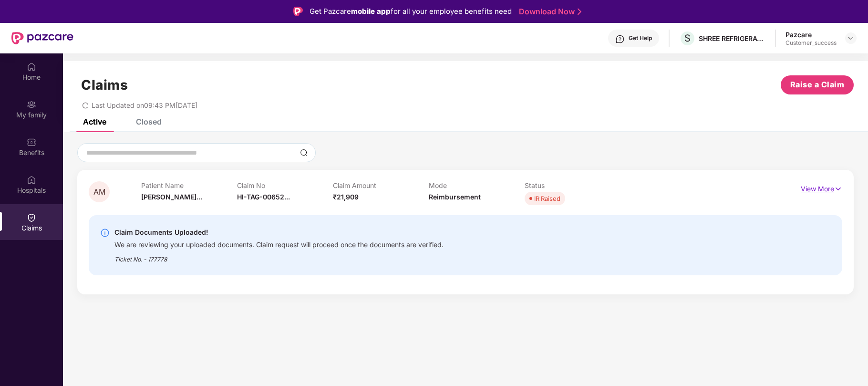 The width and height of the screenshot is (868, 386). What do you see at coordinates (572, 185) in the screenshot?
I see `p: Status` at bounding box center [572, 185].